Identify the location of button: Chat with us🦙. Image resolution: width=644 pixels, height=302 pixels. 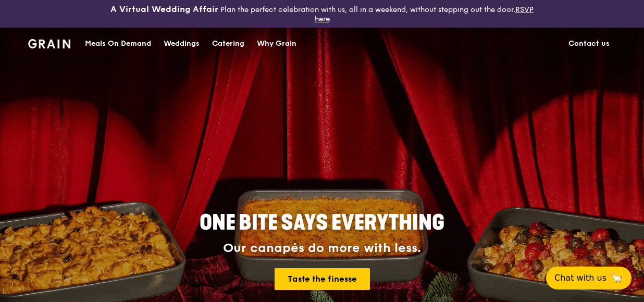
(589, 278).